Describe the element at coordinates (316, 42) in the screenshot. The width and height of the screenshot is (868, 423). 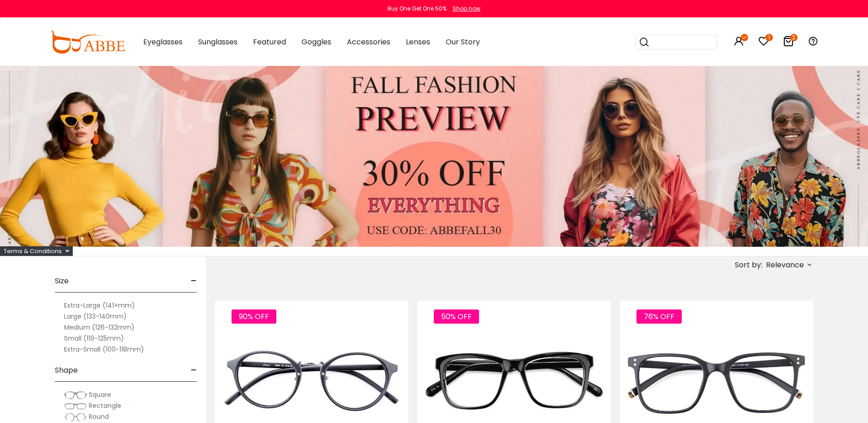
I see `span: Goggles` at that location.